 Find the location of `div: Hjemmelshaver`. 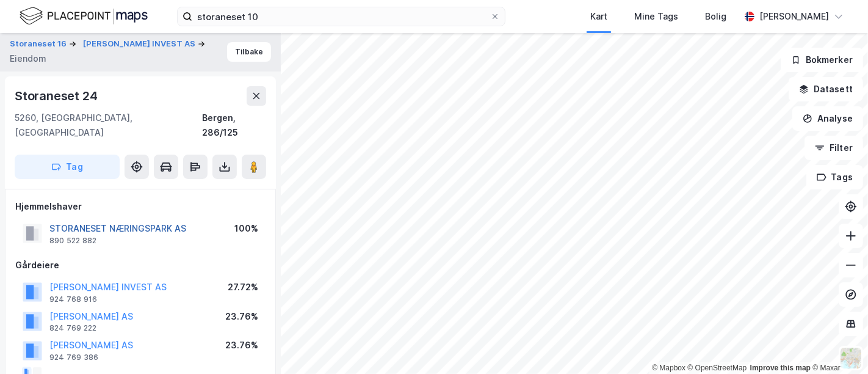

div: Hjemmelshaver is located at coordinates (141, 207).